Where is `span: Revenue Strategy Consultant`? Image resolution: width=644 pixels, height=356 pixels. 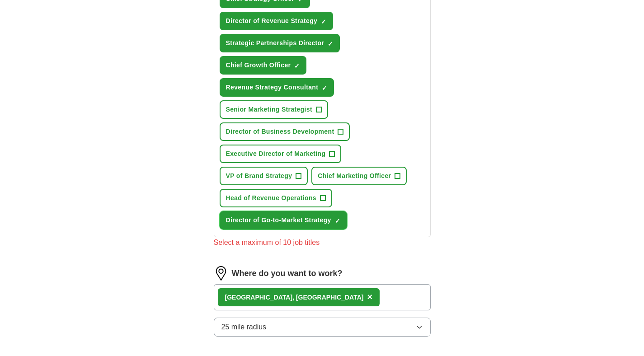 span: Revenue Strategy Consultant is located at coordinates (272, 87).